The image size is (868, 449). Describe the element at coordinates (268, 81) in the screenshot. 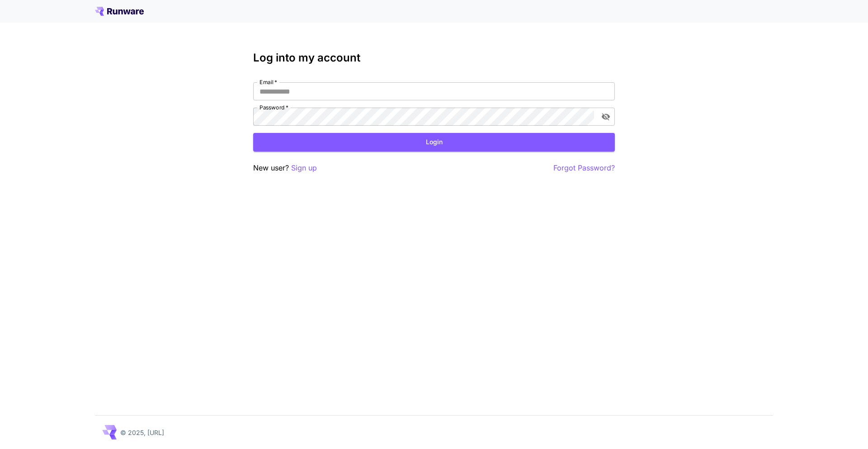

I see `label: Email` at that location.